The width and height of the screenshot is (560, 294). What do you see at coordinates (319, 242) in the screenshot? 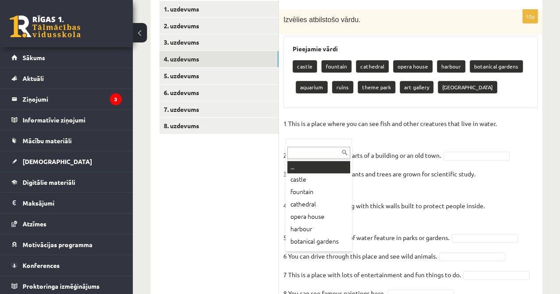
I see `div: botanical gardens` at bounding box center [319, 242].